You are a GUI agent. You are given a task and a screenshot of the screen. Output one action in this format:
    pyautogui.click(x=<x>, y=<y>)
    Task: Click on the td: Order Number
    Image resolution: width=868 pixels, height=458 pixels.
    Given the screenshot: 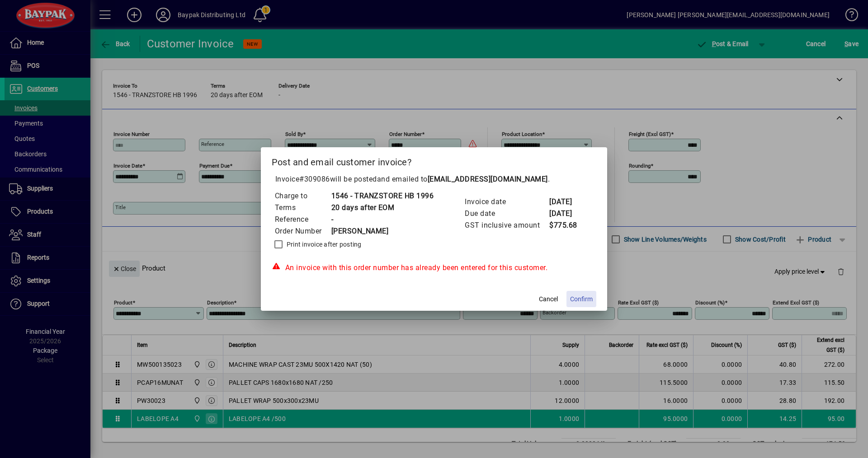 What is the action you would take?
    pyautogui.click(x=302, y=232)
    